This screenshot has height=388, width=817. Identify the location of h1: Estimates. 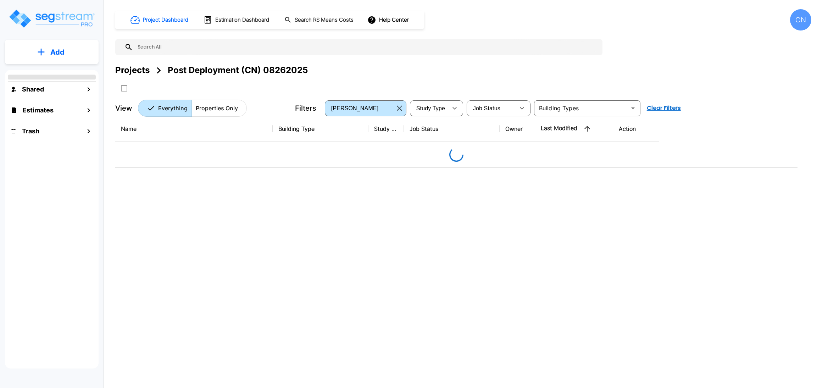
(38, 110).